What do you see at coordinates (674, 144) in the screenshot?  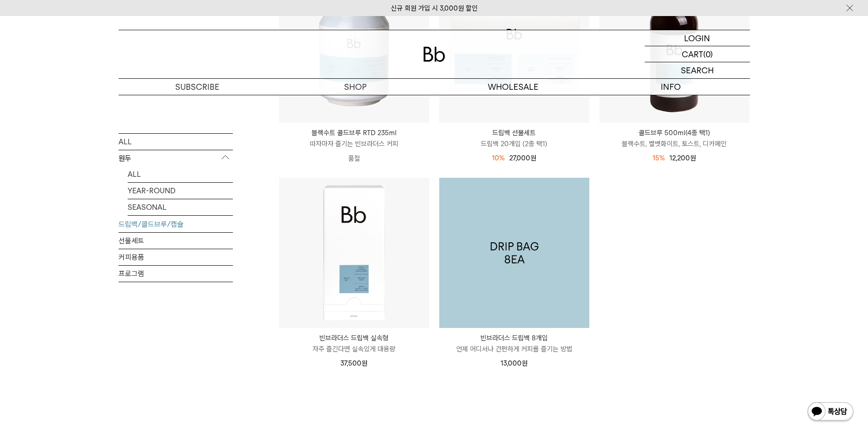 I see `p: 블랙수트, 벨벳화이트, 토스트, 디카페인` at bounding box center [674, 144].